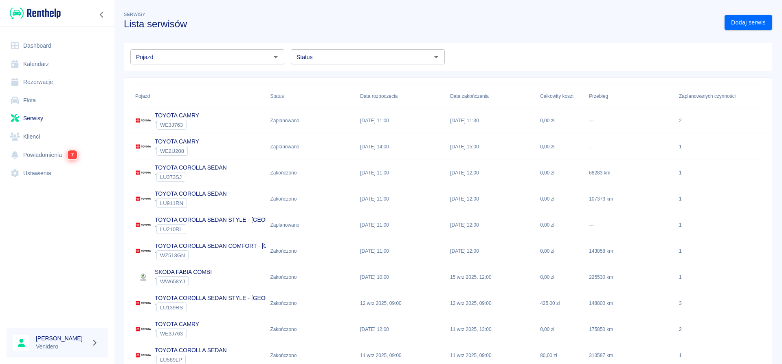 Image resolution: width=782 pixels, height=364 pixels. What do you see at coordinates (381, 355) in the screenshot?
I see `p: 11 wrz 2025, 09:00` at bounding box center [381, 355].